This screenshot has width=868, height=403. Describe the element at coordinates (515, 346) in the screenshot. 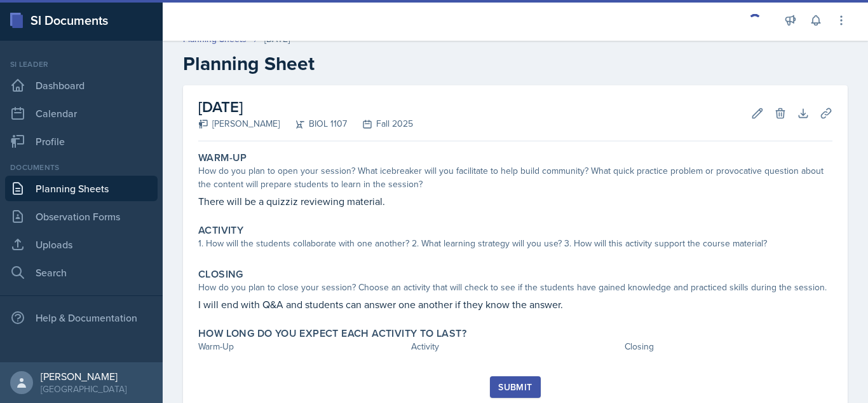

I see `div: Activity` at that location.